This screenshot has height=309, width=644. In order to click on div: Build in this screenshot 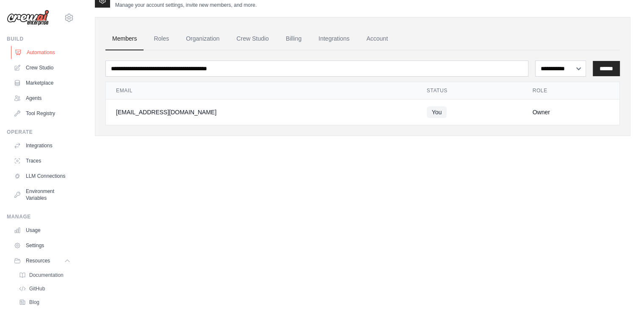, I will do `click(40, 39)`.